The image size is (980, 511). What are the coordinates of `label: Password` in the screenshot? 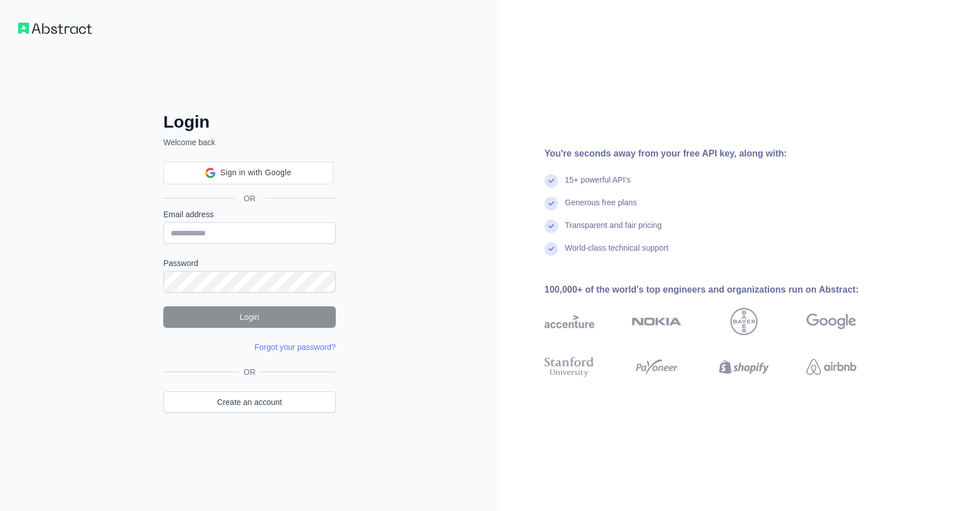 It's located at (250, 263).